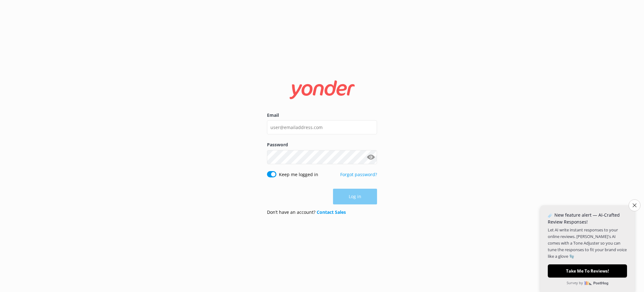 The image size is (644, 292). Describe the element at coordinates (331, 212) in the screenshot. I see `a: Contact Sales` at that location.